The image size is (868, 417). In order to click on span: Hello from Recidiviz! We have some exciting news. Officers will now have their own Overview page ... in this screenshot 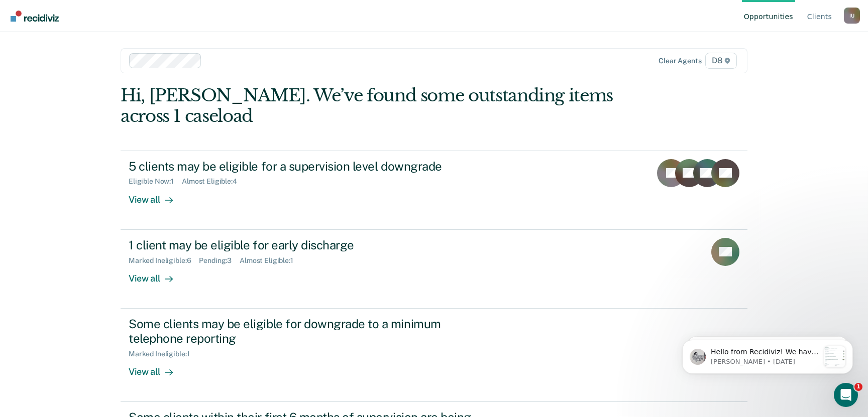, I will do `click(97, 192)`.